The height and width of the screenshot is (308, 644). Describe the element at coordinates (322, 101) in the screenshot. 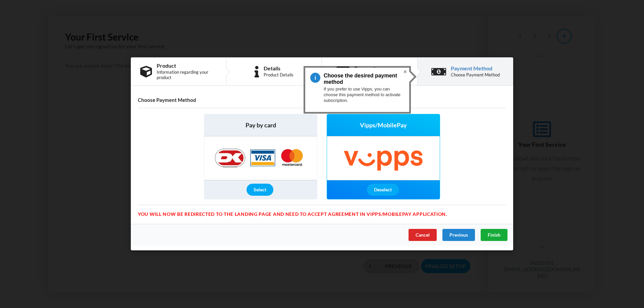

I see `h4: Choose Payment Method` at that location.